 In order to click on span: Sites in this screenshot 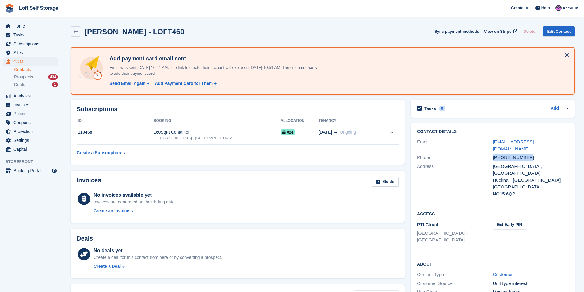, I will do `click(32, 53)`.